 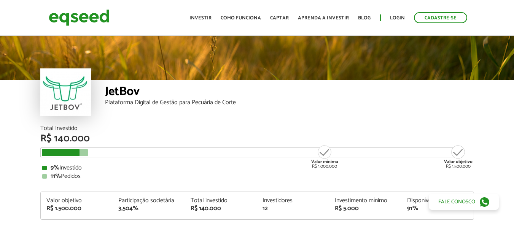 What do you see at coordinates (290, 93) in the screenshot?
I see `div: JetBov` at bounding box center [290, 93].